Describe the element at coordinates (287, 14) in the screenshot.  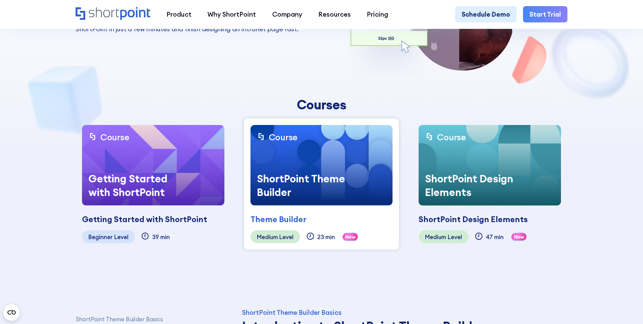
I see `a: Company` at that location.